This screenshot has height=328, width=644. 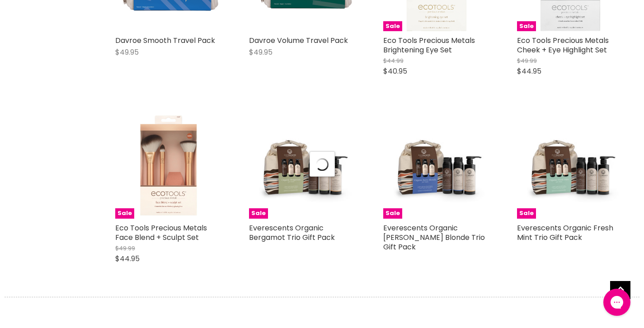 What do you see at coordinates (19, 17) in the screenshot?
I see `button: Gorgias live chat` at bounding box center [19, 17].